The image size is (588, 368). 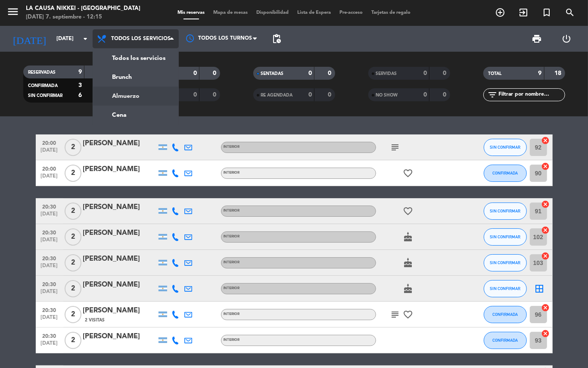 I want to click on span: Pre-acceso, so click(x=351, y=13).